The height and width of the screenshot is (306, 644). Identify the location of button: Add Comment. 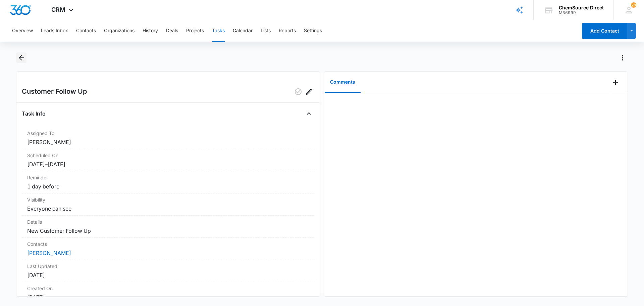
(616, 82).